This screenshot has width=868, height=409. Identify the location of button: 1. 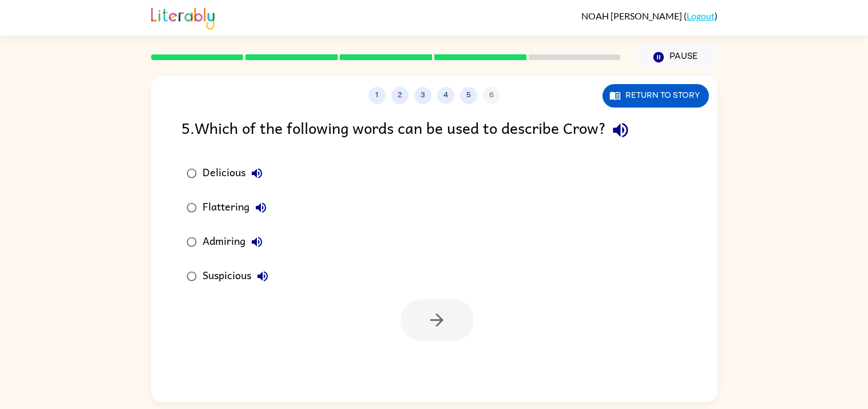
(377, 96).